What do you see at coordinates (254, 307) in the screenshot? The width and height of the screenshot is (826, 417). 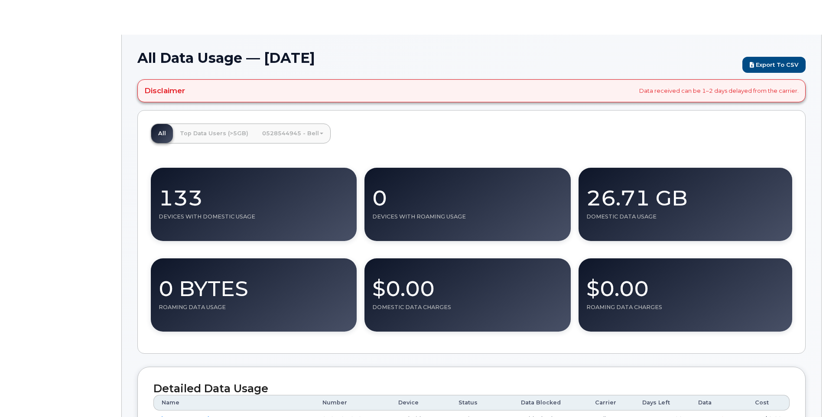 I see `div: Roaming Data Usage` at bounding box center [254, 307].